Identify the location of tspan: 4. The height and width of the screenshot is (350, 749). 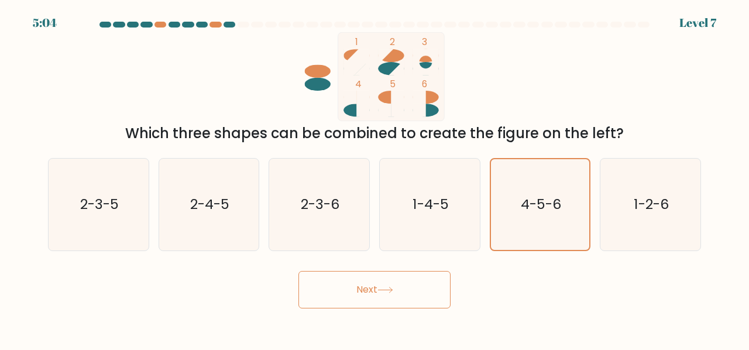
(358, 84).